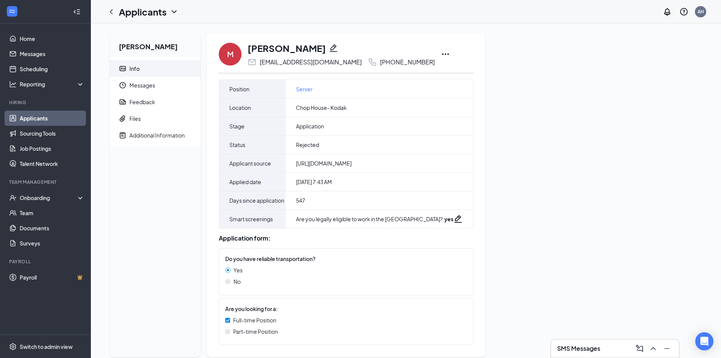  What do you see at coordinates (46, 182) in the screenshot?
I see `div: Team Management` at bounding box center [46, 182].